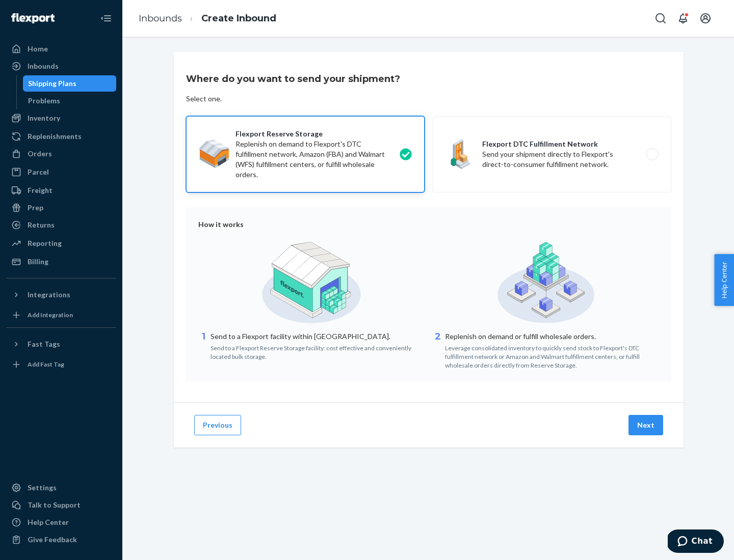 Image resolution: width=734 pixels, height=560 pixels. What do you see at coordinates (61, 118) in the screenshot?
I see `a: Inventory` at bounding box center [61, 118].